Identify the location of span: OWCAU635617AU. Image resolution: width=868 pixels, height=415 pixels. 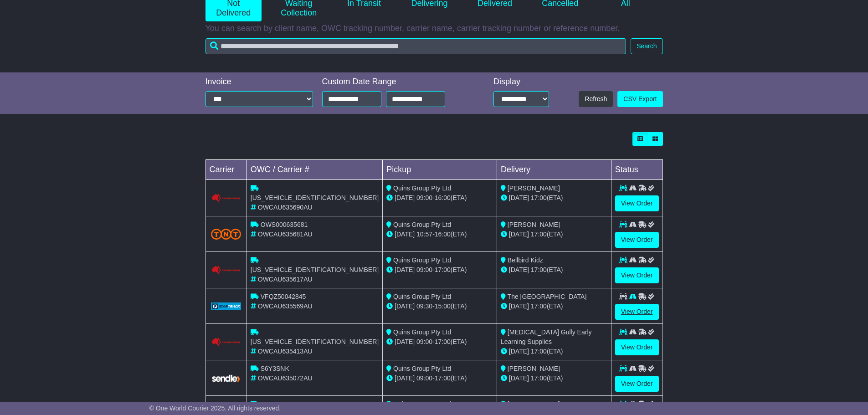
(285, 279).